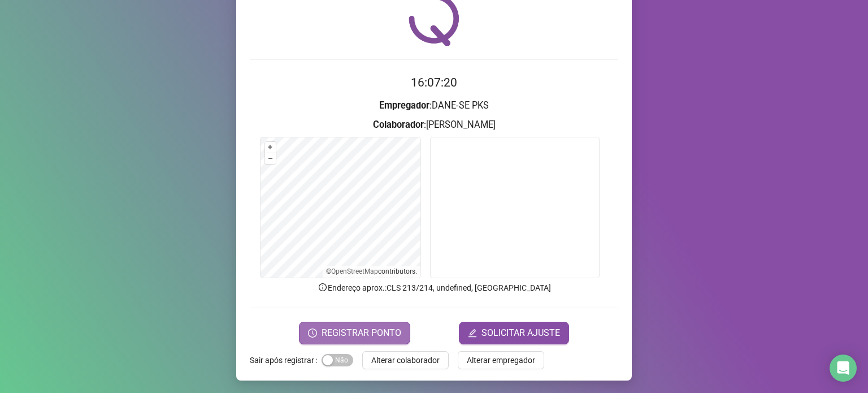  What do you see at coordinates (405, 360) in the screenshot?
I see `button: Alterar colaborador` at bounding box center [405, 360].